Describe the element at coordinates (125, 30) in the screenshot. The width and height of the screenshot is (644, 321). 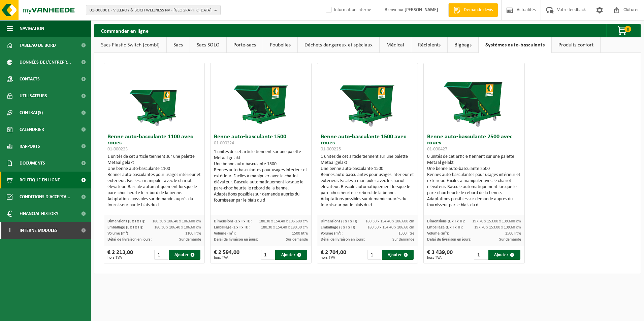
I see `h2: Commander en ligne` at that location.